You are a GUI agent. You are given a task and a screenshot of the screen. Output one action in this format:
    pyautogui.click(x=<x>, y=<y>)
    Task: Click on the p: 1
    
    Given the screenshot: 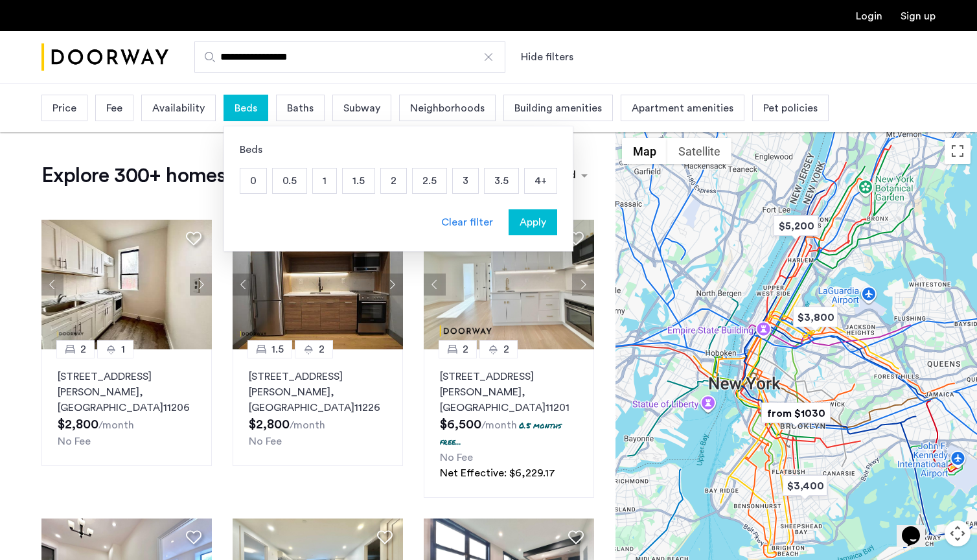 What is the action you would take?
    pyautogui.click(x=325, y=181)
    